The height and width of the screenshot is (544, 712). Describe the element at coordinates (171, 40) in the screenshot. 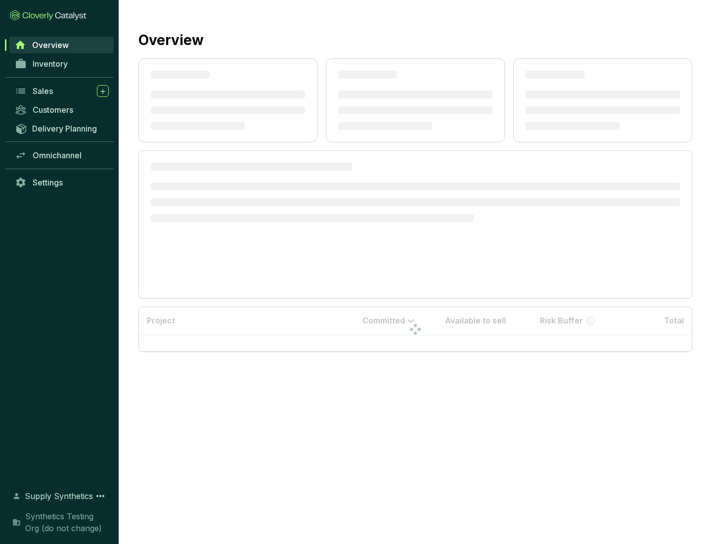

I see `h2: Overview` at that location.